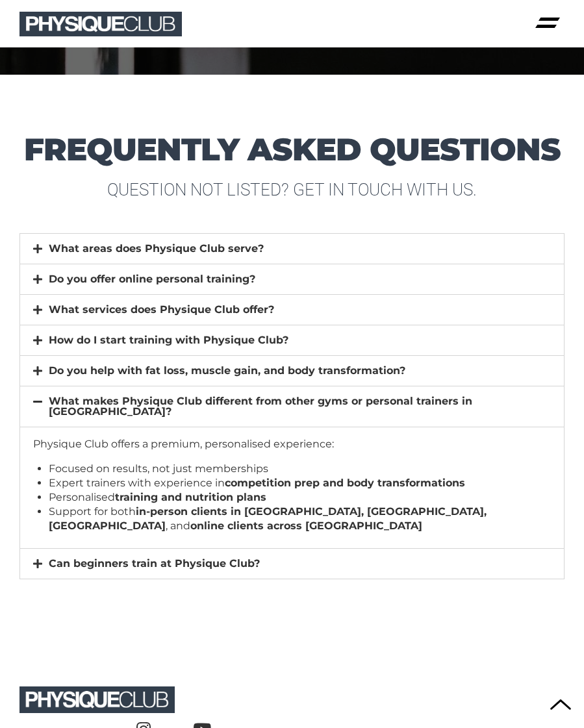 Image resolution: width=584 pixels, height=728 pixels. Describe the element at coordinates (169, 340) in the screenshot. I see `a: How do I start training with Physique Club?` at that location.